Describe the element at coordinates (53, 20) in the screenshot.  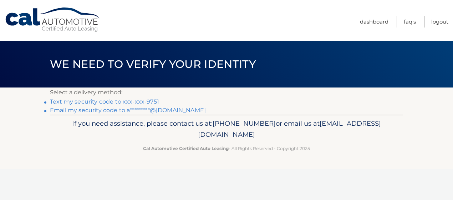
I see `a: Cal Automotive` at that location.